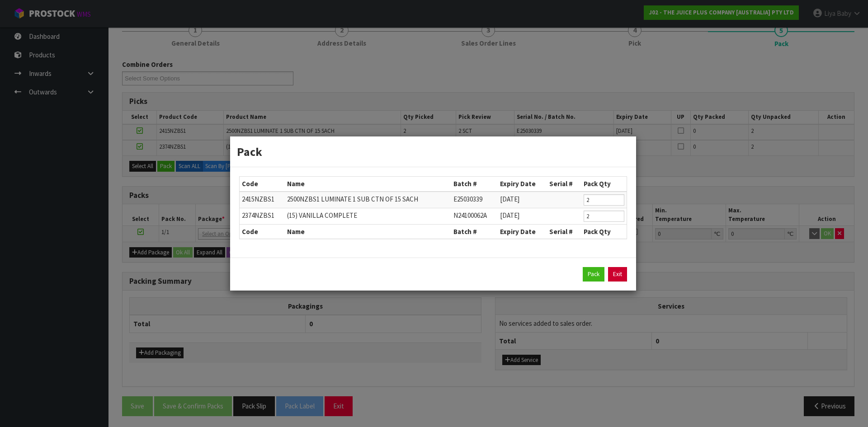 The image size is (868, 427). I want to click on span: 2374NZBS1, so click(258, 215).